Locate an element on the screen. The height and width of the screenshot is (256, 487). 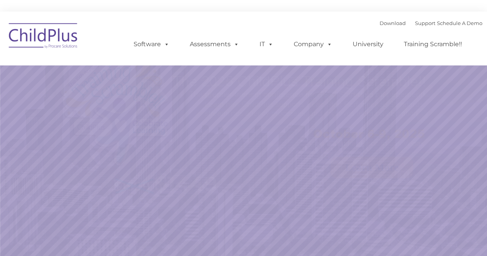
a: Training Scramble!! is located at coordinates (433, 44).